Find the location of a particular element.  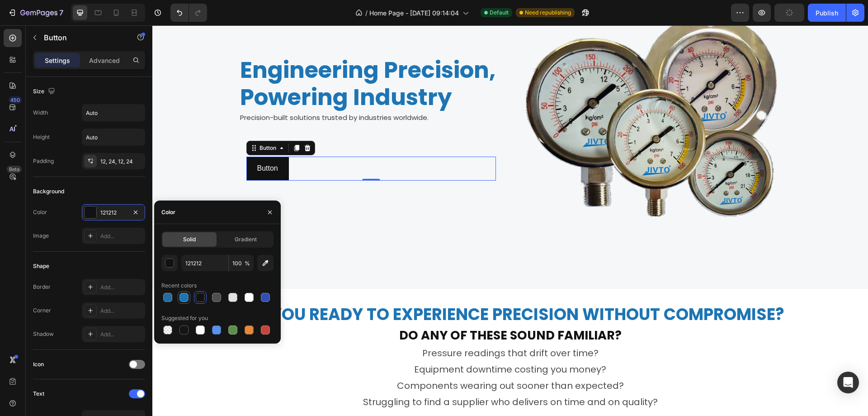

h2: Engineering Precision, Powering Industry is located at coordinates (219, 58).